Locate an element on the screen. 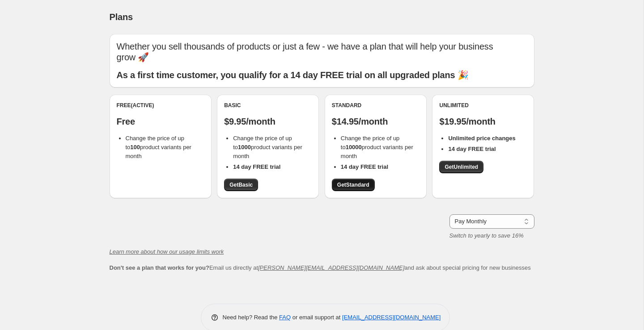 This screenshot has width=644, height=330. a: GetBasic is located at coordinates (241, 185).